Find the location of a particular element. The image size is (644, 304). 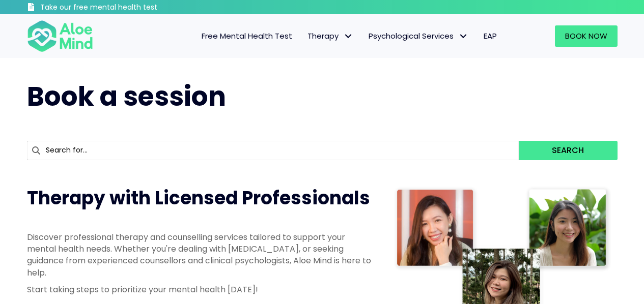

span: Therapy with Licensed Professionals is located at coordinates (199, 198).